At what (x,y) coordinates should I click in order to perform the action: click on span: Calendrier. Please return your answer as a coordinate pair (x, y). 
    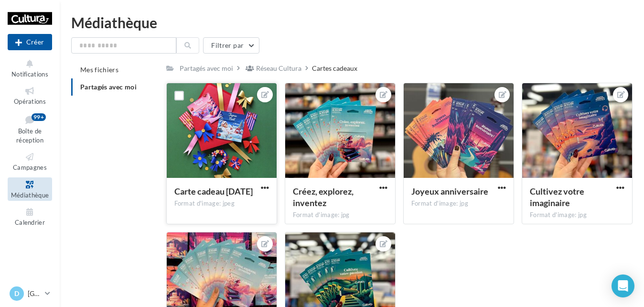
    Looking at the image, I should click on (29, 222).